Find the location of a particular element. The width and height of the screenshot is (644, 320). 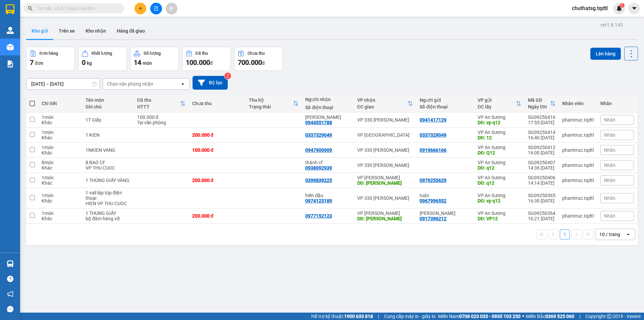

span: Miền Bắc is located at coordinates (550, 316).